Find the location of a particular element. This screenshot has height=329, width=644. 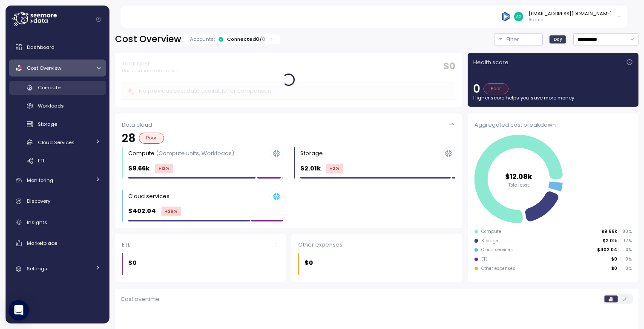

a: Marketplace is located at coordinates (57, 243).